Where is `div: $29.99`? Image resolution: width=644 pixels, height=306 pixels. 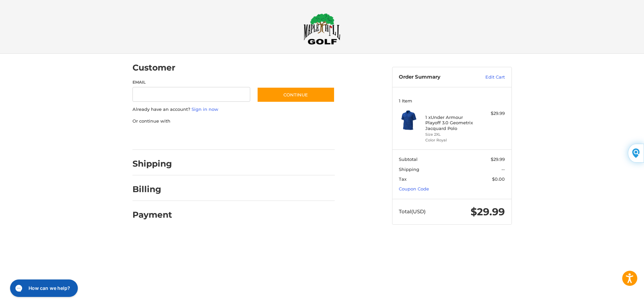
div: $29.99 is located at coordinates (491, 113).